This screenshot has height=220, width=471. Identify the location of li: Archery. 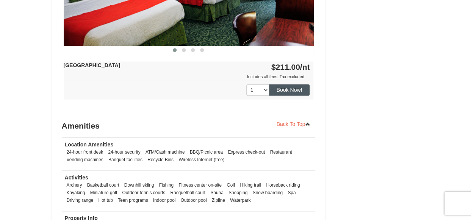
(74, 185).